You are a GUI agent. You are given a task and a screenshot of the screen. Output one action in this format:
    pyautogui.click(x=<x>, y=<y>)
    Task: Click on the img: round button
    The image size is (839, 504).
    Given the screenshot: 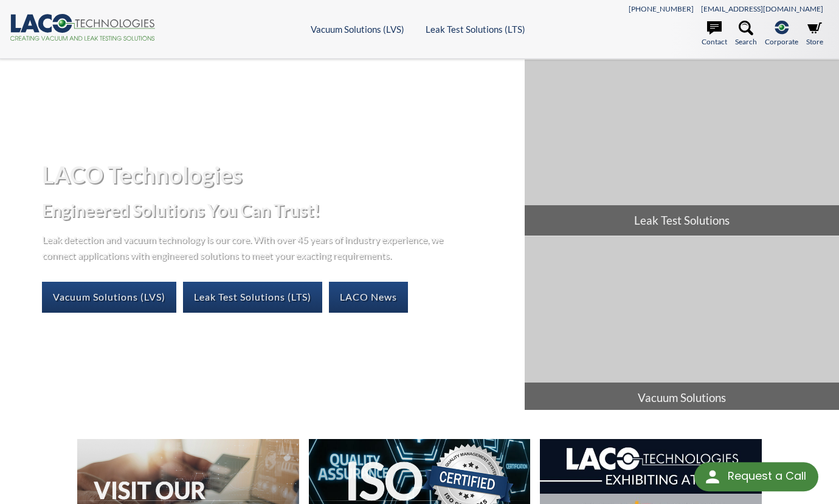 What is the action you would take?
    pyautogui.click(x=713, y=477)
    